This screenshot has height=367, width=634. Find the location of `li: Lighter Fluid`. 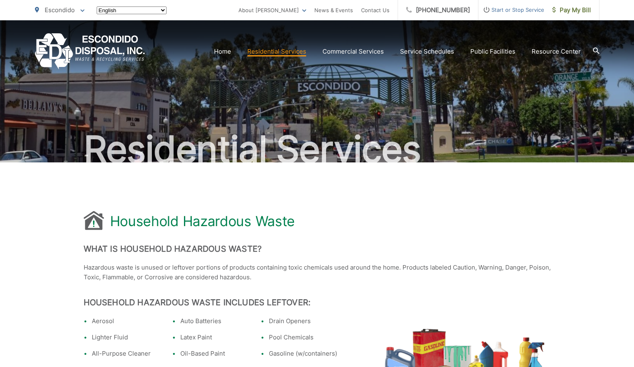

li: Lighter Fluid is located at coordinates (126, 338).